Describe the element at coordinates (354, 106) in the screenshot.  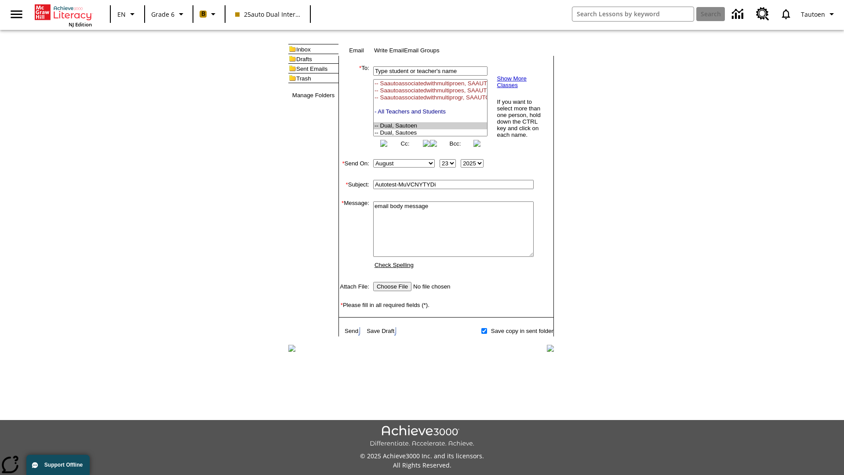
I see `td: To:` at that location.